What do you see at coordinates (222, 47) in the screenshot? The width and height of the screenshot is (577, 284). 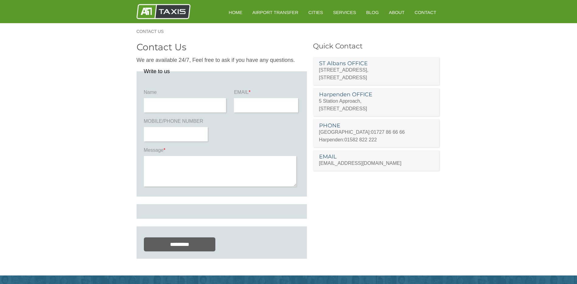 I see `h2: Contact Us` at bounding box center [222, 47].